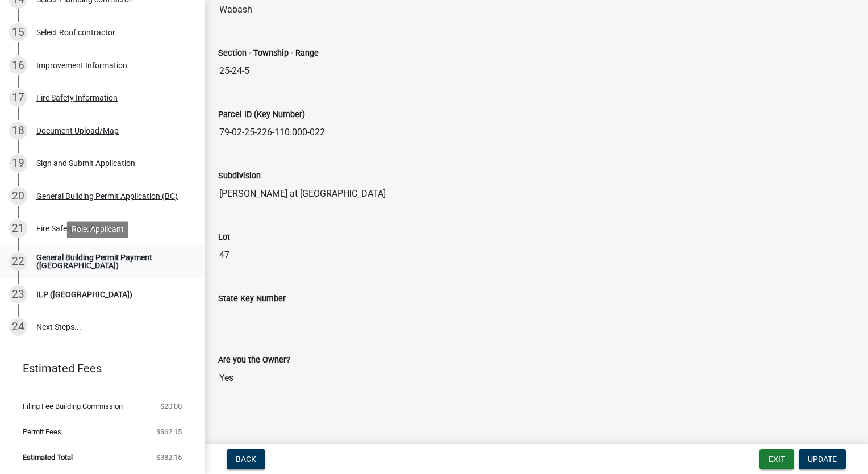 The image size is (868, 474). I want to click on span: $362.15, so click(169, 432).